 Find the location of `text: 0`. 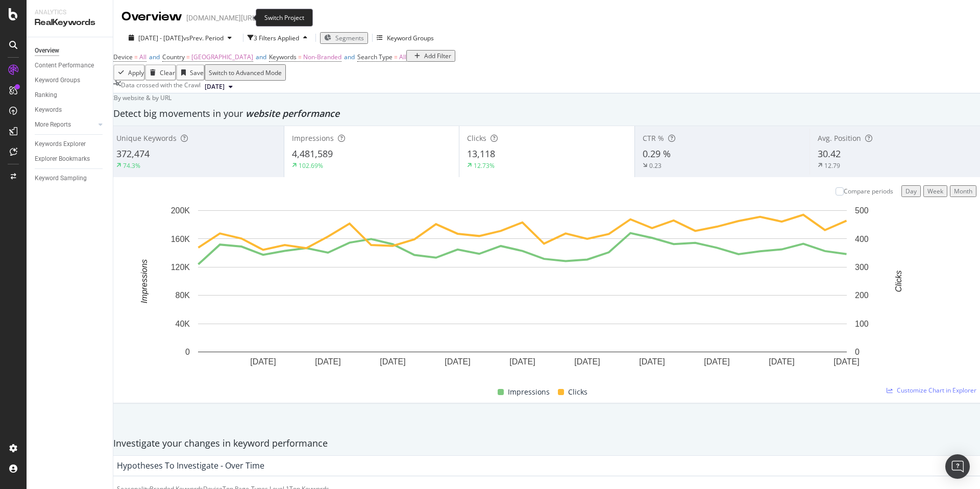

text: 0 is located at coordinates (187, 352).